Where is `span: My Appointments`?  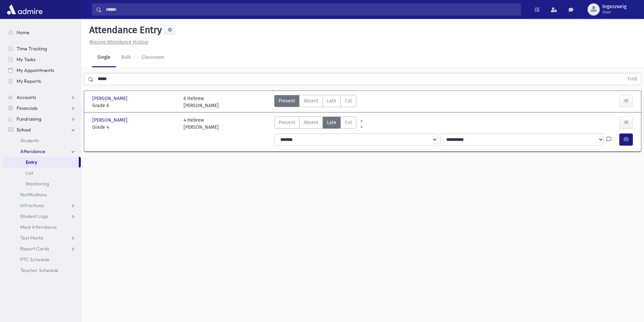
span: My Appointments is located at coordinates (35, 70).